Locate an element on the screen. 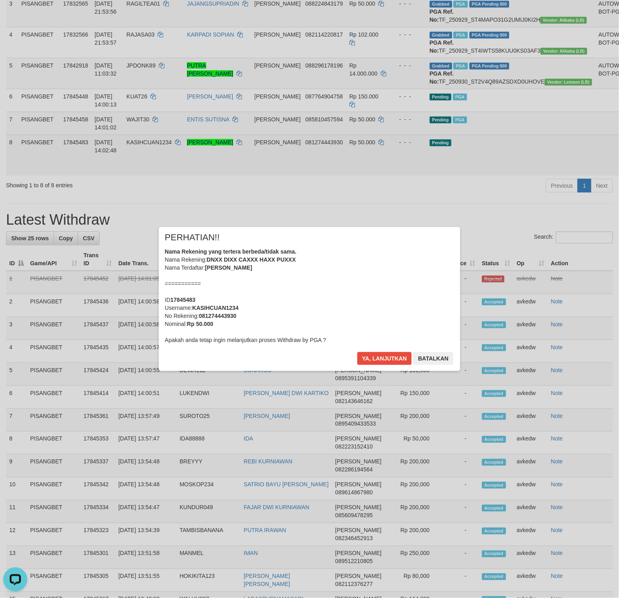  b: DNXX DIXX CAXXX HAXX PUXXX is located at coordinates (251, 260).